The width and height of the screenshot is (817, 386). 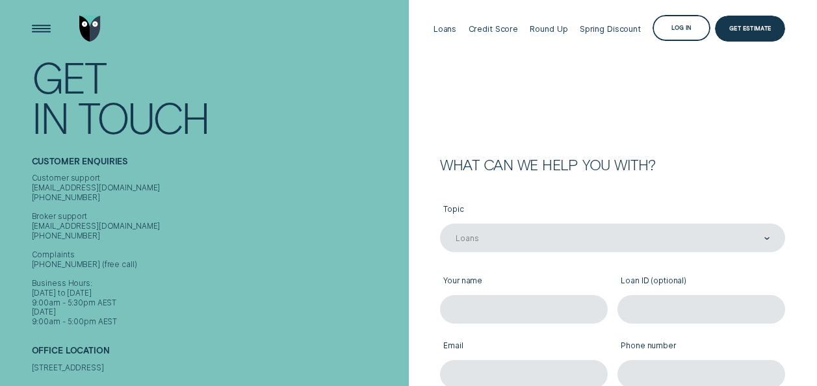 I want to click on h1: Get In Touch, so click(x=218, y=97).